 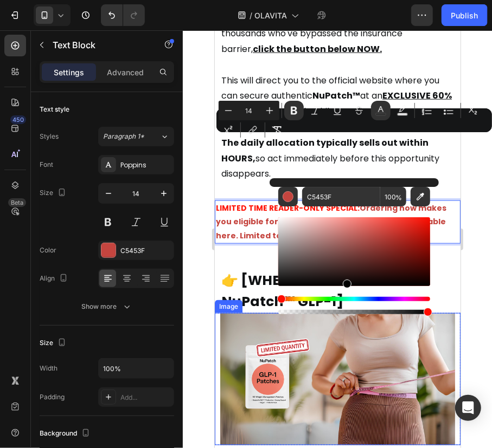 I want to click on u: click the button below NOW., so click(x=103, y=18).